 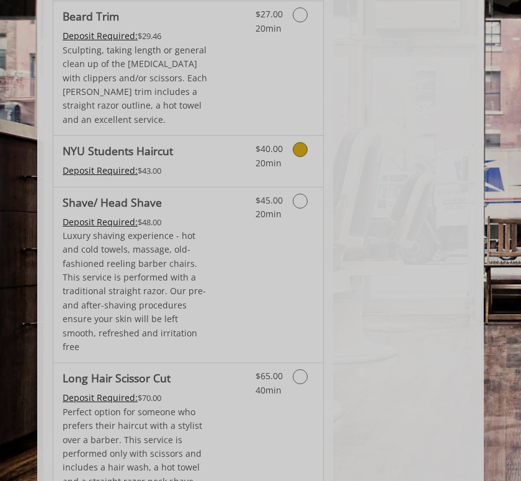 What do you see at coordinates (91, 16) in the screenshot?
I see `b: Beard Trim` at bounding box center [91, 16].